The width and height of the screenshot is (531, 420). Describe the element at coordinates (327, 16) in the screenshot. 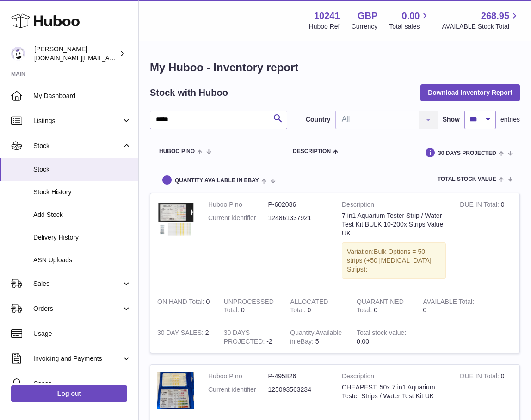

I see `strong: 10241` at that location.